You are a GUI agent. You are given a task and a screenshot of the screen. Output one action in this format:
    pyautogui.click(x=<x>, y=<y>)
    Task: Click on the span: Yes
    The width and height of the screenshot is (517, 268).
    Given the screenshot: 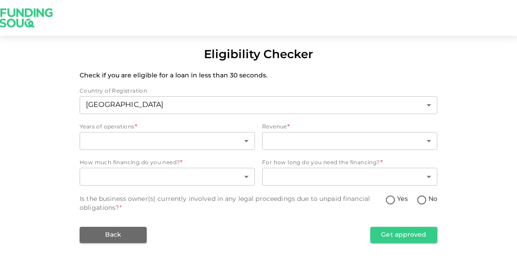 What is the action you would take?
    pyautogui.click(x=402, y=199)
    